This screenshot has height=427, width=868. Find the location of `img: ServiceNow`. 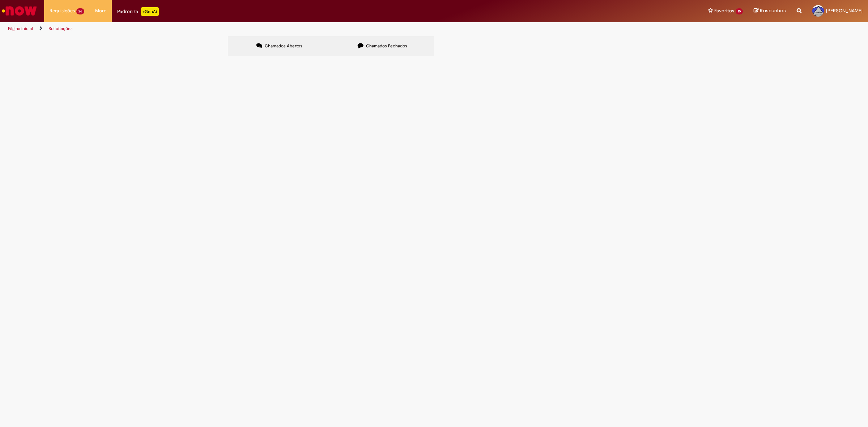

img: ServiceNow is located at coordinates (19, 11).